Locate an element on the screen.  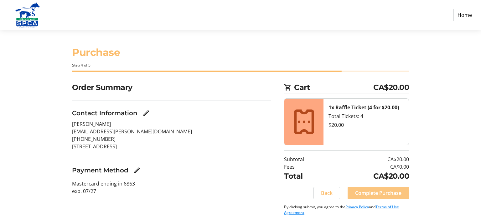
td: Total is located at coordinates (306, 176).